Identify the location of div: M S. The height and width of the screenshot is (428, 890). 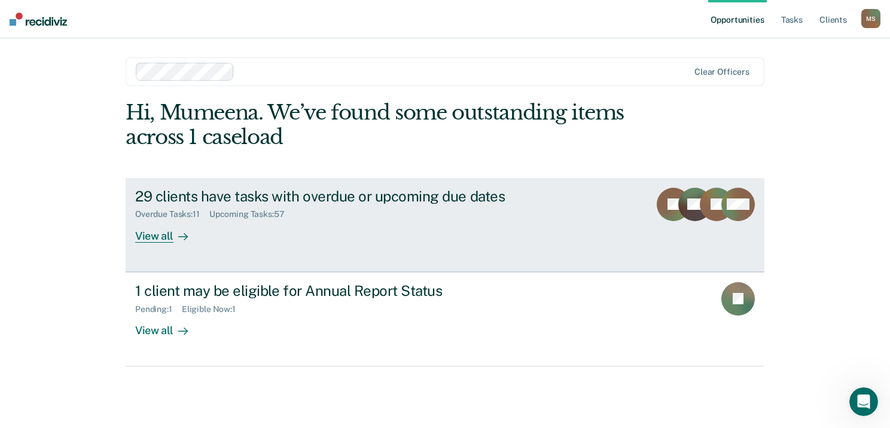
(870, 19).